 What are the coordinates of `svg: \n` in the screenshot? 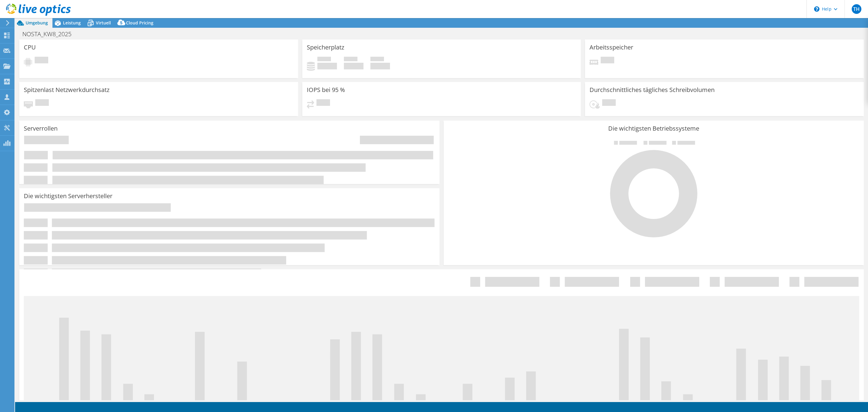 It's located at (817, 9).